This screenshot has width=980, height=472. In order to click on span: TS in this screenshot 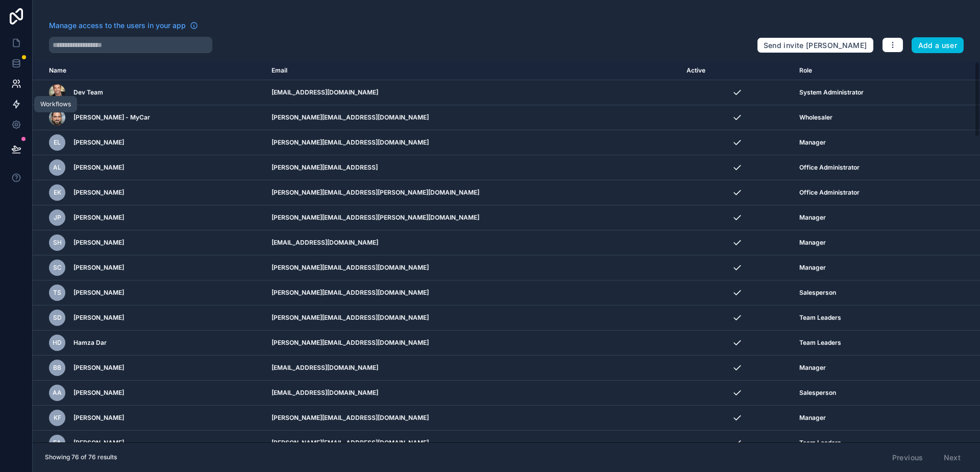, I will do `click(57, 292)`.